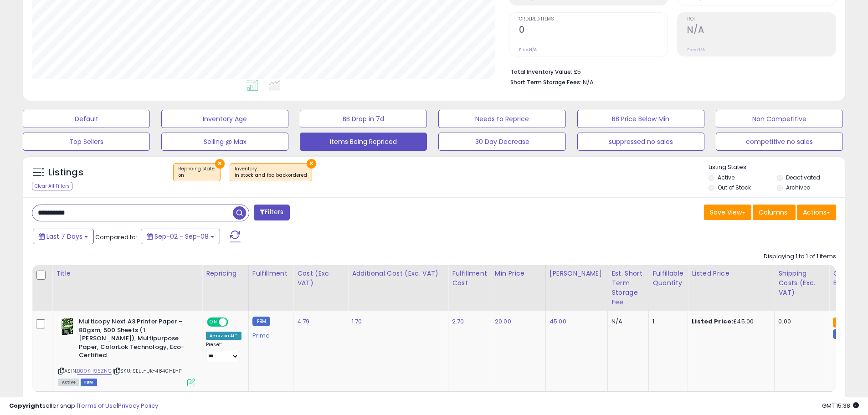  Describe the element at coordinates (65, 173) in the screenshot. I see `h5: Listings` at that location.